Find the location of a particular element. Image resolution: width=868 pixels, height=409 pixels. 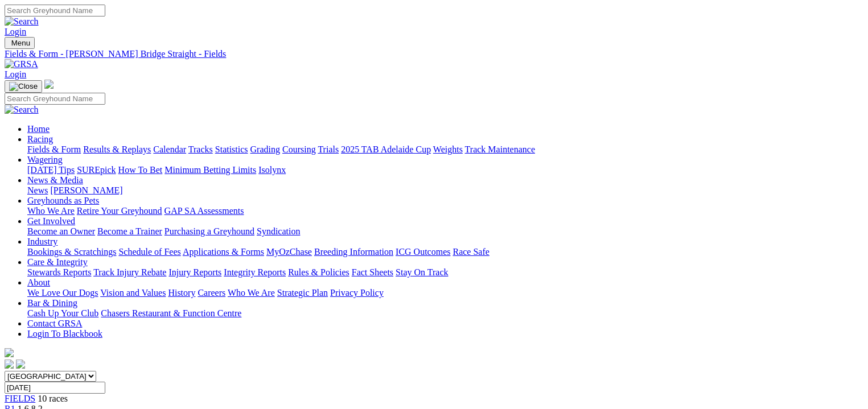

a: SUREpick is located at coordinates (96, 169).